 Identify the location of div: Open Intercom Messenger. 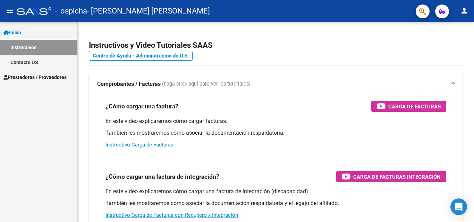
(458, 207).